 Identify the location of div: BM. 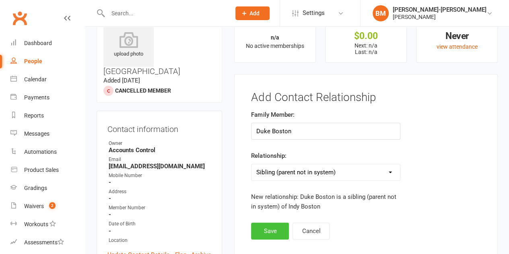
(381, 13).